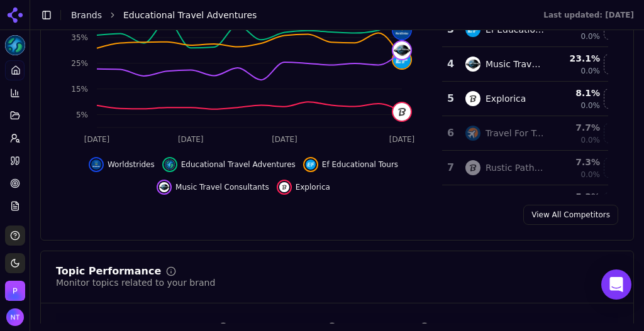 This screenshot has height=331, width=644. What do you see at coordinates (571, 215) in the screenshot?
I see `a: View All Competitors` at bounding box center [571, 215].